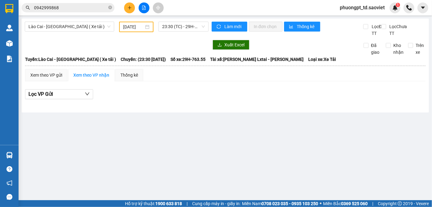 The width and height of the screenshot is (432, 207). Describe the element at coordinates (398, 5) in the screenshot. I see `sup: 1` at that location.